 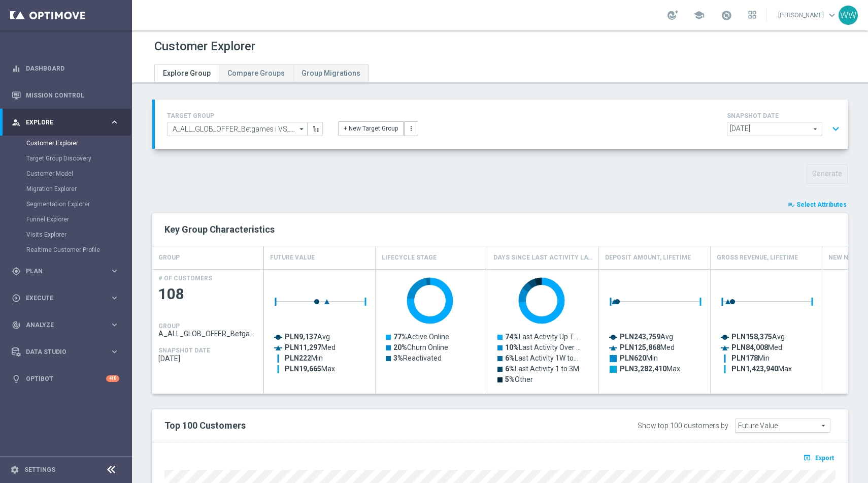 I want to click on div: Customer Model, so click(x=79, y=173).